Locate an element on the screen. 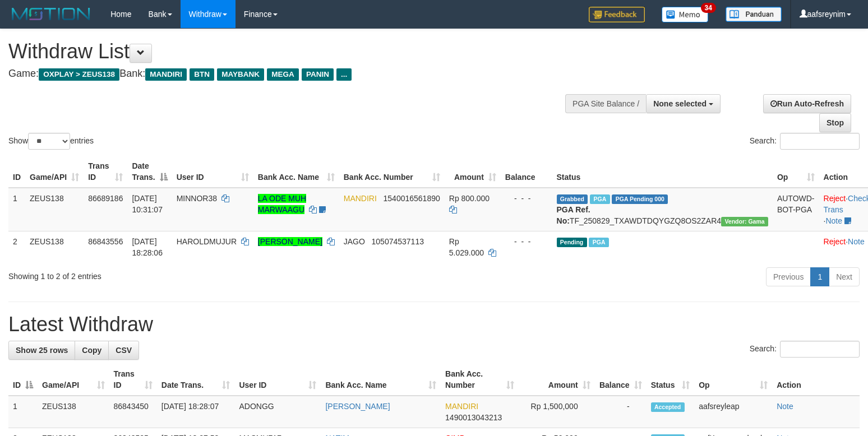  span: Accepted is located at coordinates (668, 407).